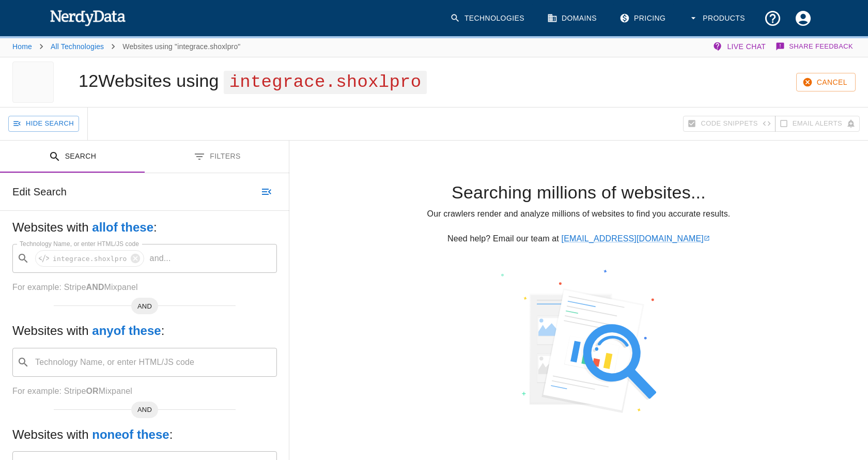  What do you see at coordinates (79, 243) in the screenshot?
I see `label: Technology Name, or enter HTML/JS code` at bounding box center [79, 243].